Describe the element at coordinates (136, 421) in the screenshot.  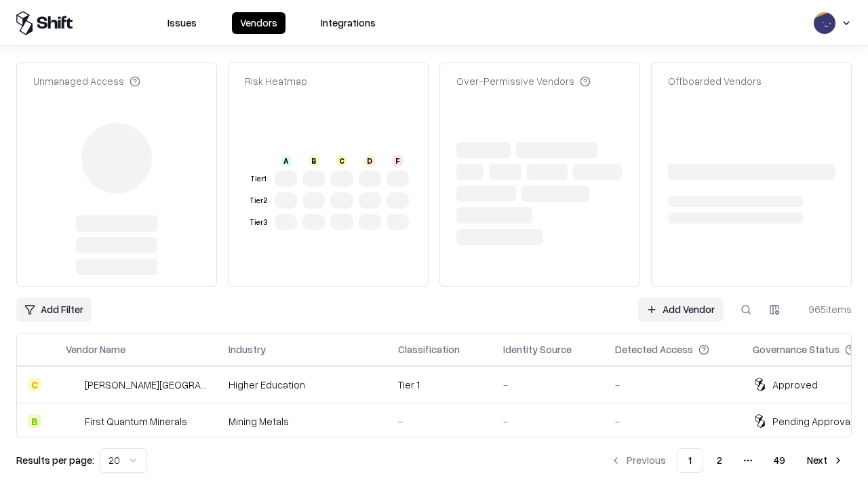
I see `div: First Quantum Minerals` at that location.